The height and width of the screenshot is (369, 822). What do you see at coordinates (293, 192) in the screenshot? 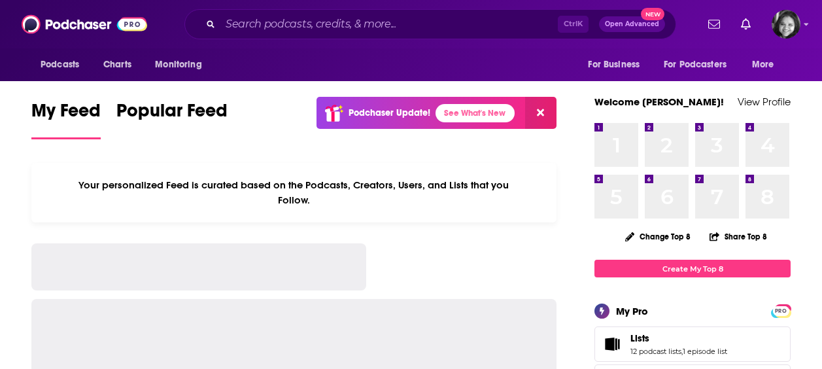
I see `div: Your personalized Feed is curated based on the Podcasts, Creators, Users, and Lists that you Follow.` at bounding box center [293, 192].